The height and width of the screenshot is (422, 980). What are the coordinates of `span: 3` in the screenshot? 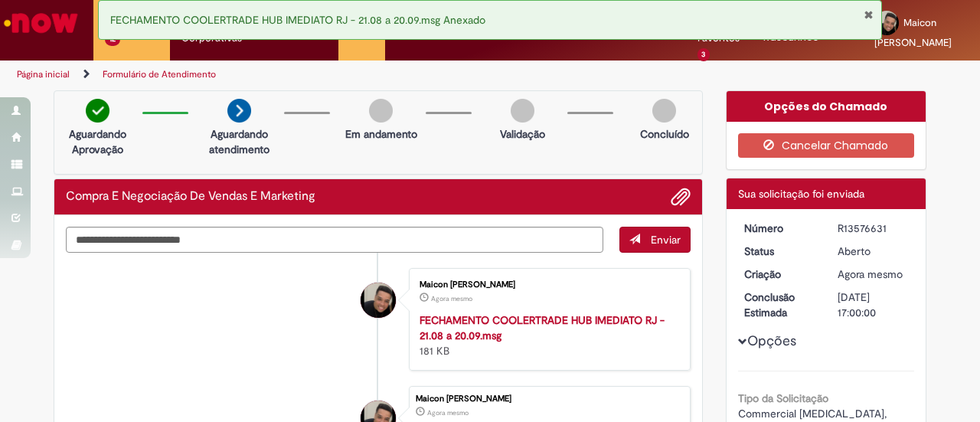 It's located at (704, 54).